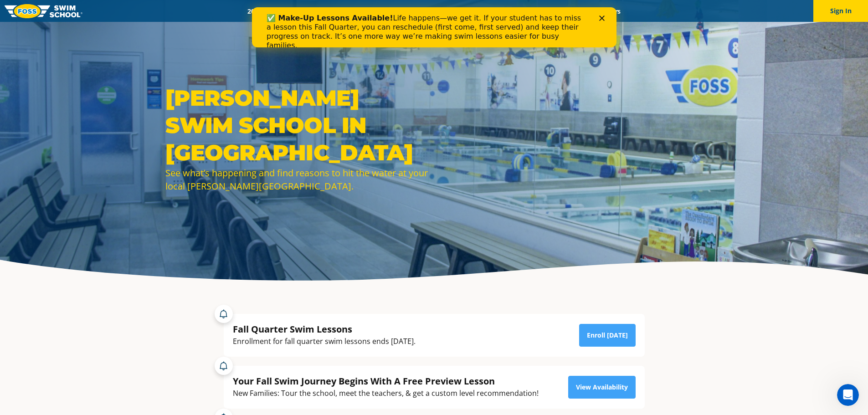  Describe the element at coordinates (385, 393) in the screenshot. I see `div: New Families: Tour the school, meet the teachers, & get a custom level recommendation!` at that location.